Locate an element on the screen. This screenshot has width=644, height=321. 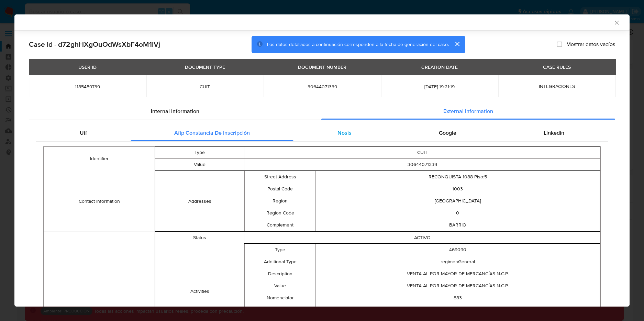
td: Street Address is located at coordinates (280, 177).